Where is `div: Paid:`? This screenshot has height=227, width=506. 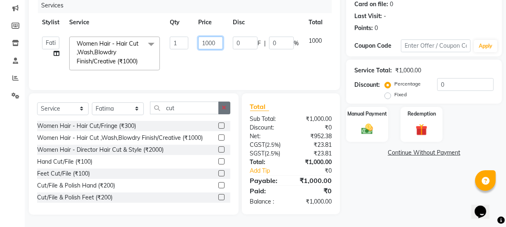
div: Paid: is located at coordinates (267, 191).